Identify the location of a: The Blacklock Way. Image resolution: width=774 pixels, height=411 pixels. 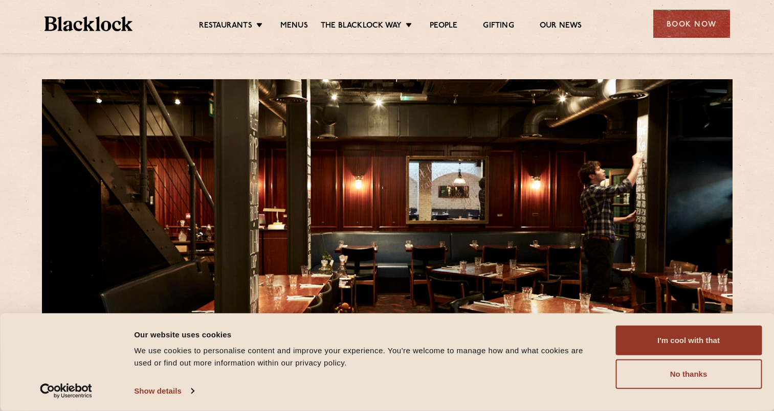
(361, 27).